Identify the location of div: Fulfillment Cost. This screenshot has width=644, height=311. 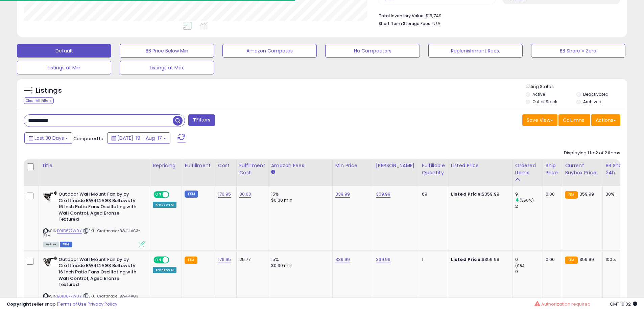
(252, 169).